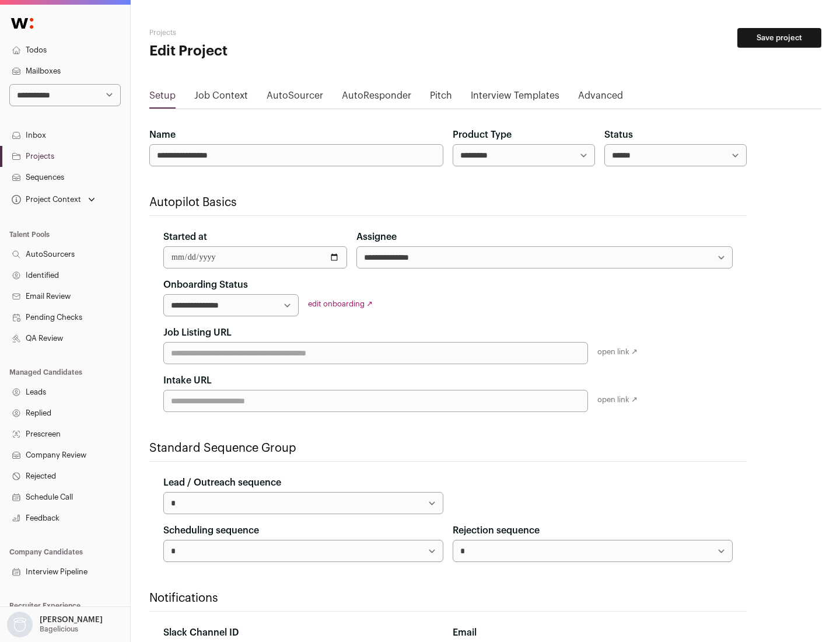 This screenshot has height=642, width=840. What do you see at coordinates (206, 285) in the screenshot?
I see `label: Onboarding Status` at bounding box center [206, 285].